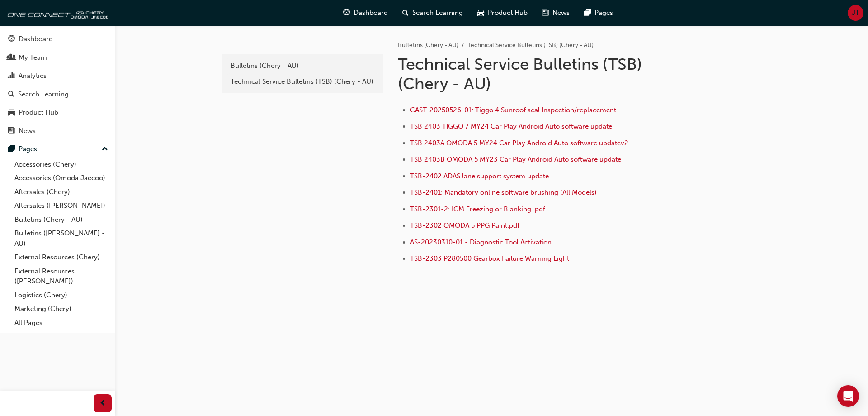 The image size is (868, 416). What do you see at coordinates (519, 143) in the screenshot?
I see `a: TSB 2403A OMODA 5 MY24 Car Play Android Auto software updatev2` at bounding box center [519, 143].